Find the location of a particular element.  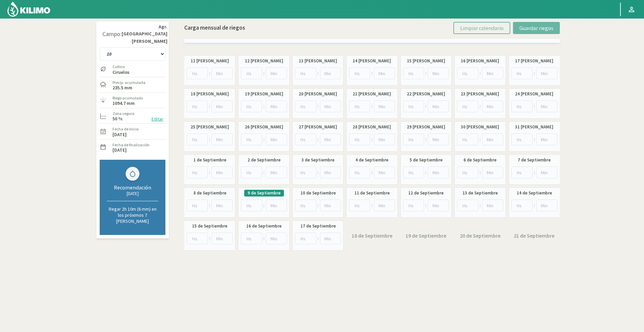

label: Precip. acumulada is located at coordinates (129, 83).